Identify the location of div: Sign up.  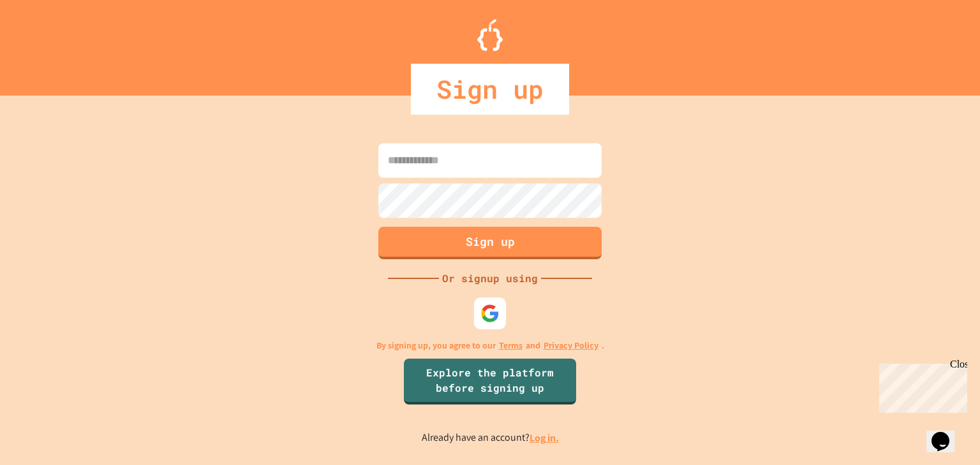
(490, 89).